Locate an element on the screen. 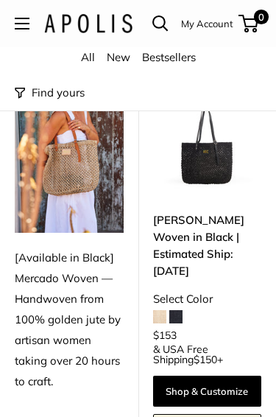 The height and width of the screenshot is (417, 276). a: All is located at coordinates (88, 57).